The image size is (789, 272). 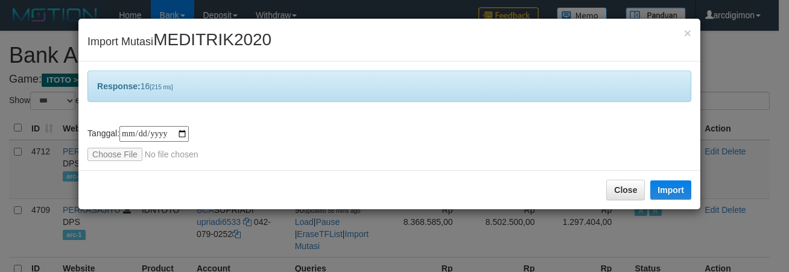 I want to click on div: Tanggal:, so click(x=389, y=143).